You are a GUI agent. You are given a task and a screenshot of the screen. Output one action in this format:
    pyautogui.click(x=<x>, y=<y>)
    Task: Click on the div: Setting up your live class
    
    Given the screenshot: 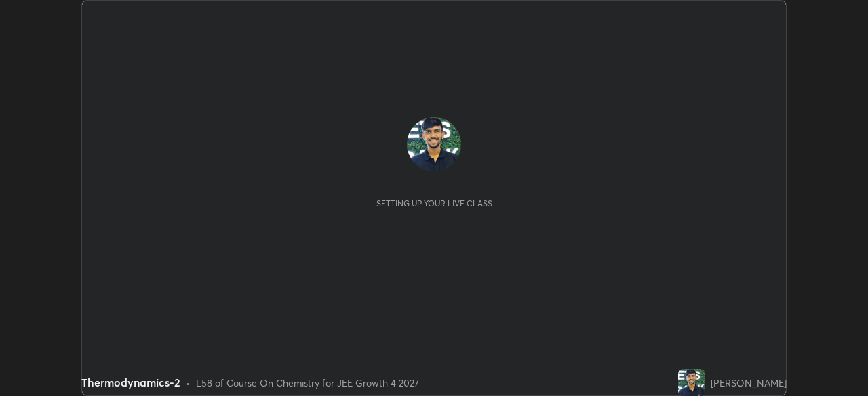 What is the action you would take?
    pyautogui.click(x=434, y=203)
    